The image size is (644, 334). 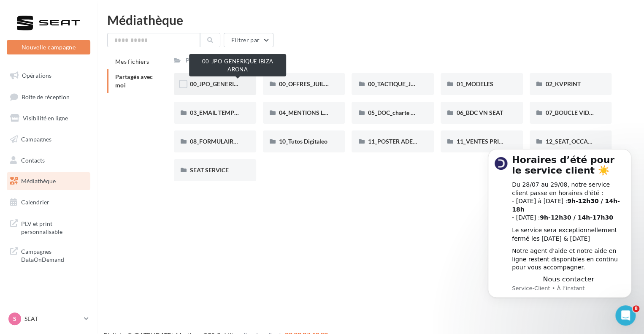 I want to click on b: 9h-12h30 / 14h-18h, so click(x=90, y=62).